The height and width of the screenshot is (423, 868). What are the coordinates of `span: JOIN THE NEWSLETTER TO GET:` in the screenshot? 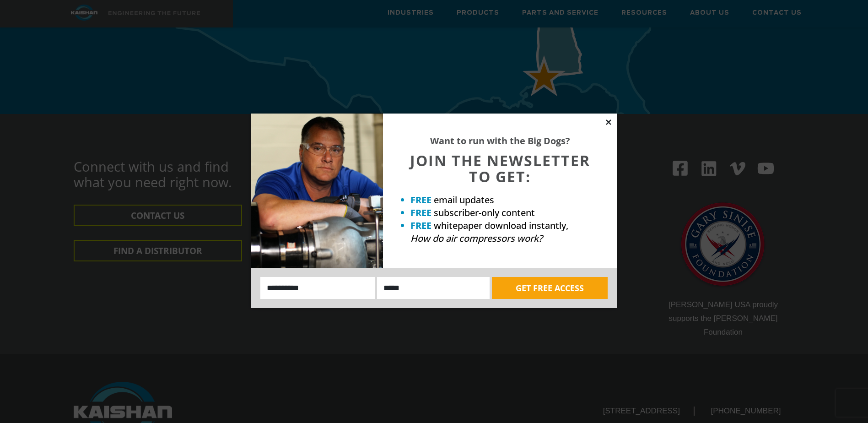 It's located at (500, 168).